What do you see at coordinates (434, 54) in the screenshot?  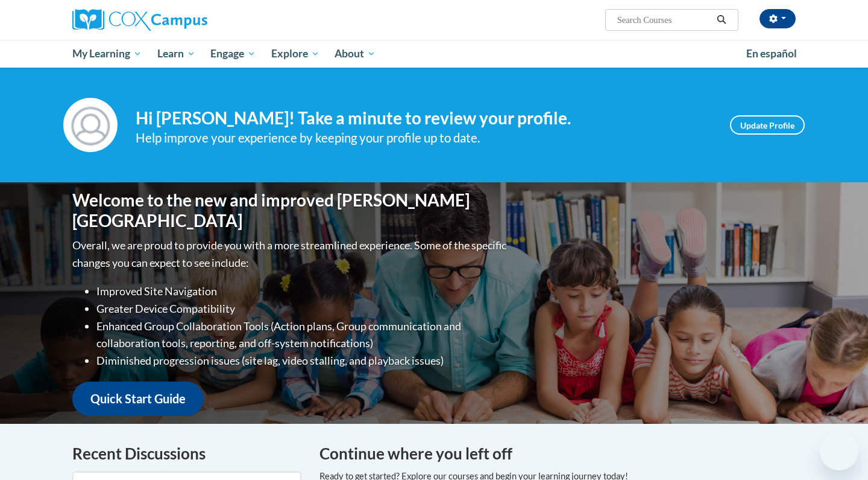 I see `div: Main menu` at bounding box center [434, 54].